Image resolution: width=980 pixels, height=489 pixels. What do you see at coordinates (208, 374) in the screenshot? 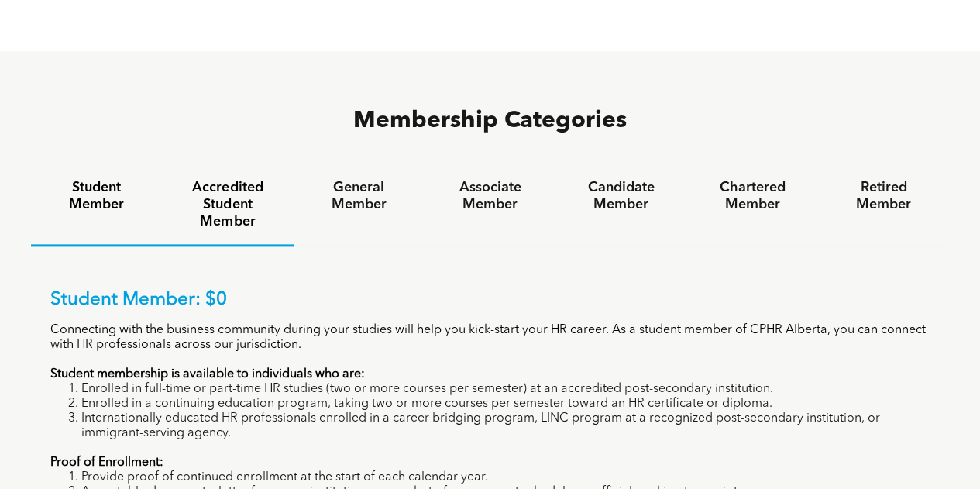
I see `strong: Student membership is available to individuals who are:` at bounding box center [208, 374].